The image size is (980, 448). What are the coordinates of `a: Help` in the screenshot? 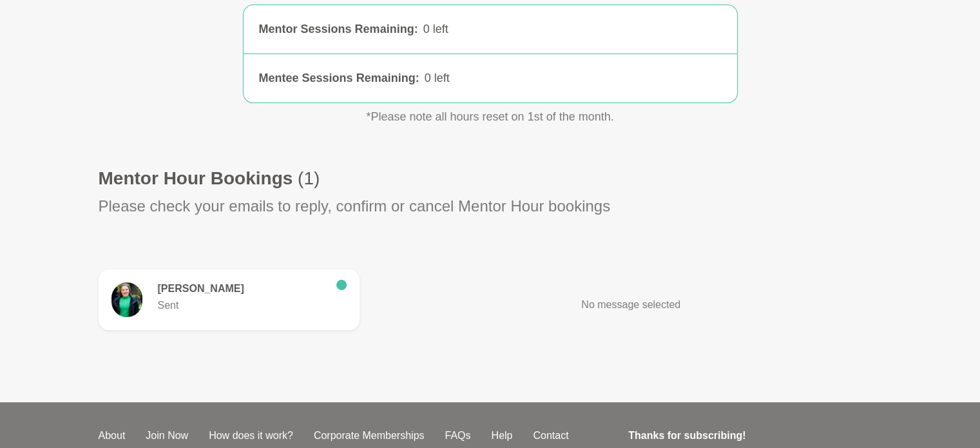 It's located at (501, 435).